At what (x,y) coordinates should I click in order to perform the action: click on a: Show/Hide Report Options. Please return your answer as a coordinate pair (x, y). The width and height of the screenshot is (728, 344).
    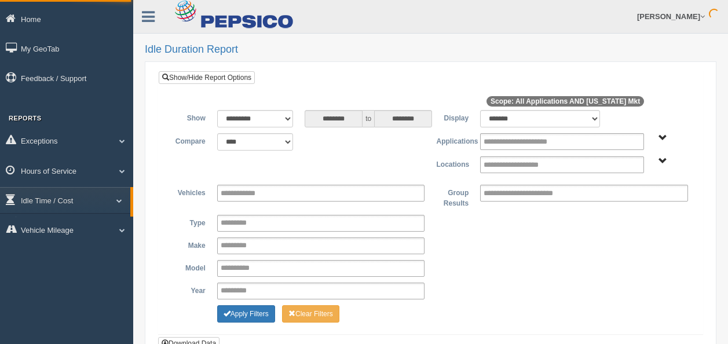
    Looking at the image, I should click on (207, 78).